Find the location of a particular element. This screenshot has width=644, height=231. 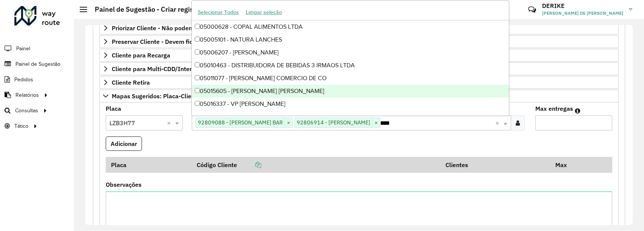

a: Preservar Cliente - Devem ficar no buffer, não roteirizar is located at coordinates (359, 42).